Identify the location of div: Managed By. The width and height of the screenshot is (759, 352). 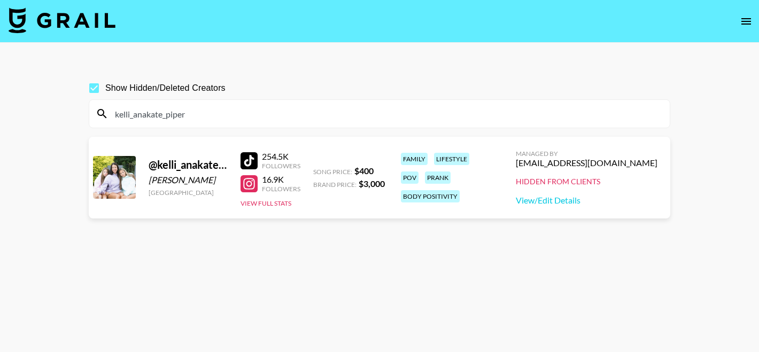
(586, 153).